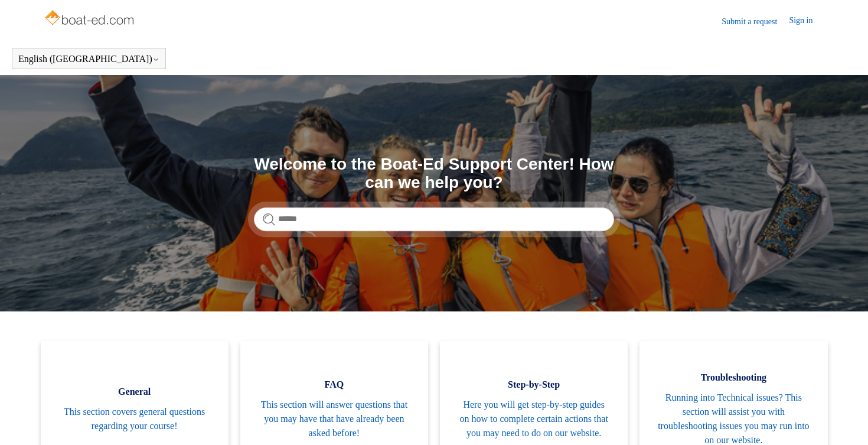 This screenshot has width=868, height=445. I want to click on span: This section will answer questions that you may have that have already been asked before!, so click(334, 419).